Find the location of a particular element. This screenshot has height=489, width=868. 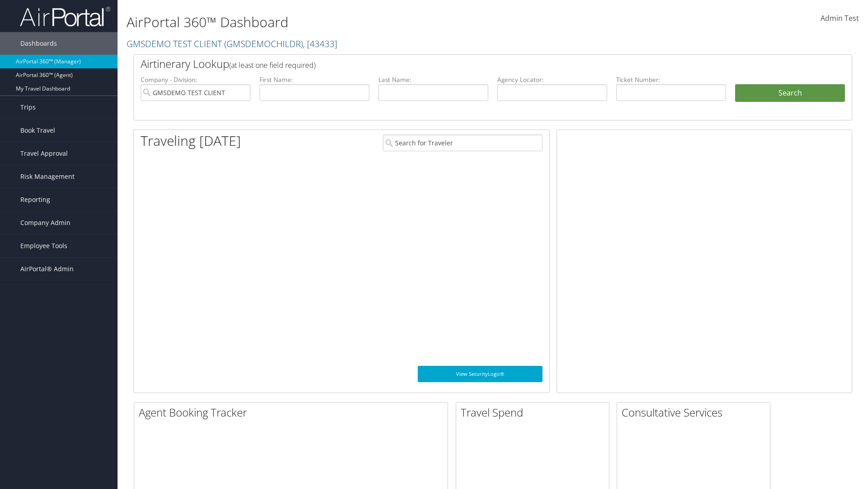

h1: AirPortal 360™ Dashboard is located at coordinates (371, 22).